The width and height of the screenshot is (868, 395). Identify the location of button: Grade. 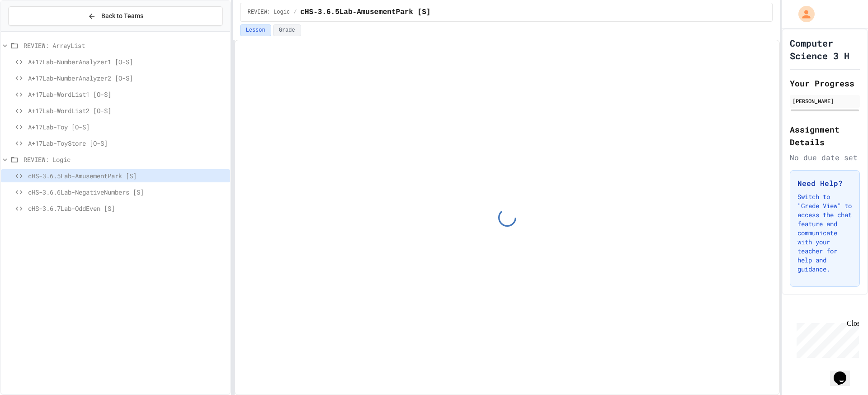
(287, 30).